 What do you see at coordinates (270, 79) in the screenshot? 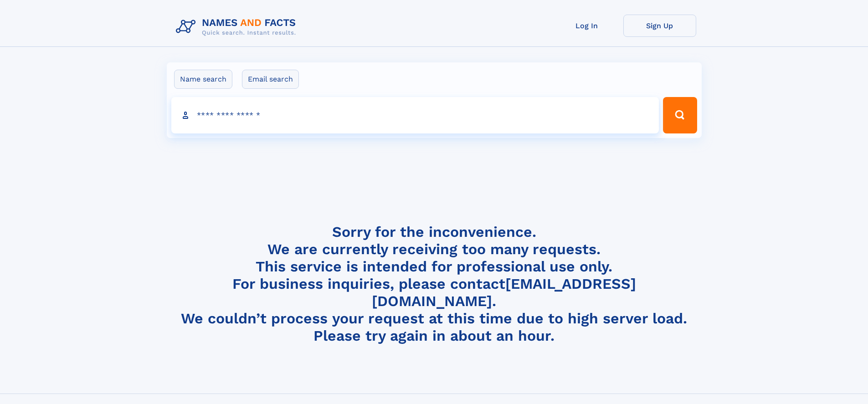
I see `label: Email search` at bounding box center [270, 79].